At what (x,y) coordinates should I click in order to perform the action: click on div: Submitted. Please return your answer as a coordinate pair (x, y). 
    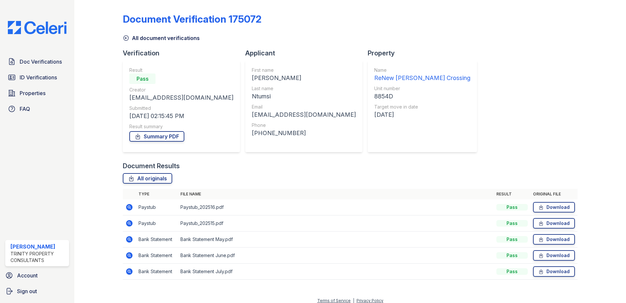
    Looking at the image, I should click on (181, 108).